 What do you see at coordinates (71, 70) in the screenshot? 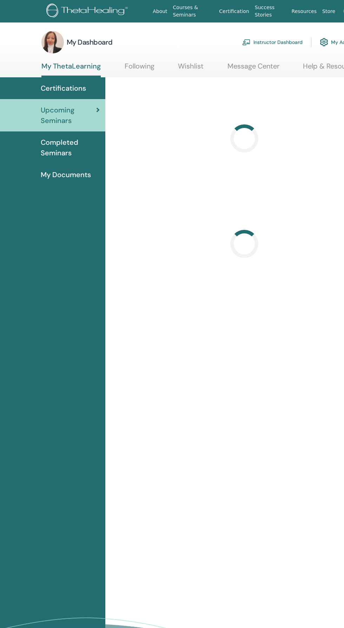
I see `a: My ThetaLearning` at bounding box center [71, 70].